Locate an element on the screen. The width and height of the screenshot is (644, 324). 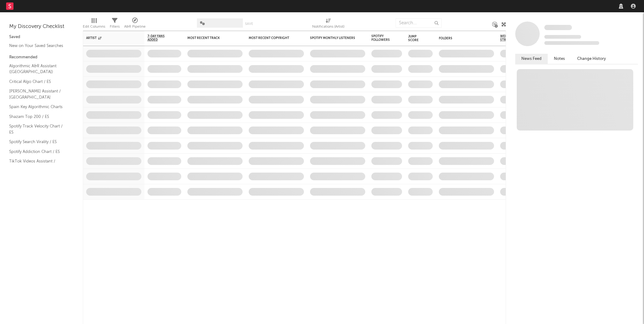
button: News Feed is located at coordinates (531, 59).